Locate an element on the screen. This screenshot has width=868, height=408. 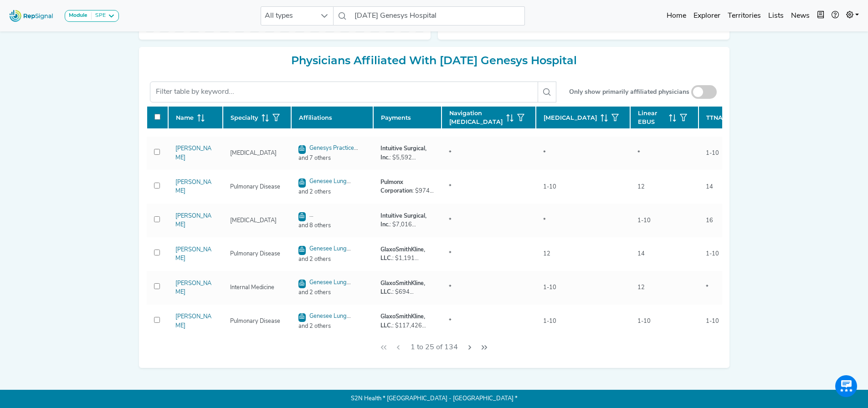
button: Last Page is located at coordinates (484, 347).